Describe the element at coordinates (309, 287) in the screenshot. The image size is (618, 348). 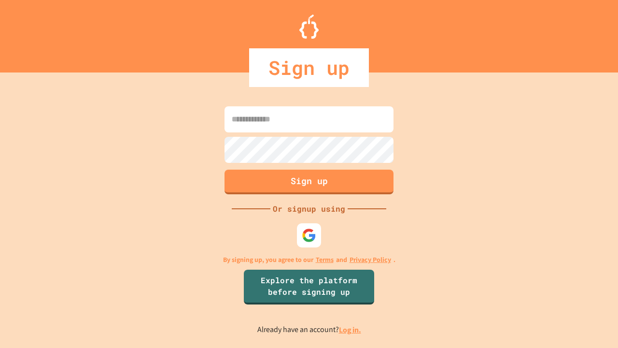
I see `a: Explore the platform before signing up` at that location.